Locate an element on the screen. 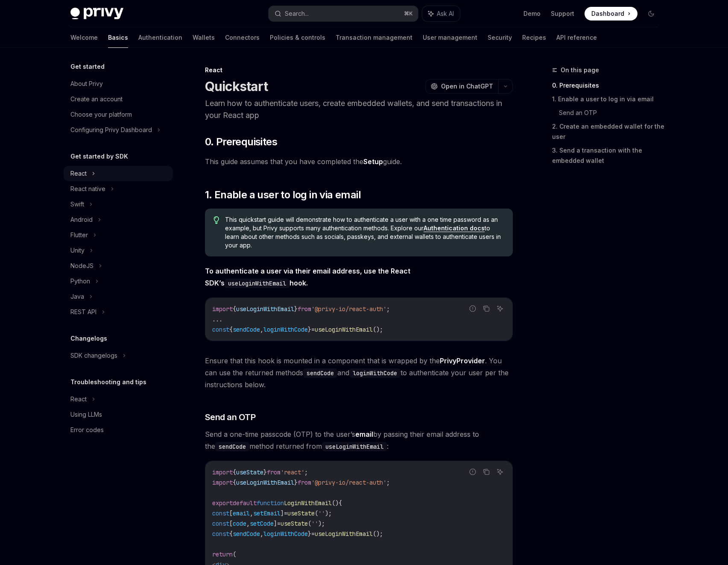 The width and height of the screenshot is (728, 565). span: Ask AI is located at coordinates (446, 14).